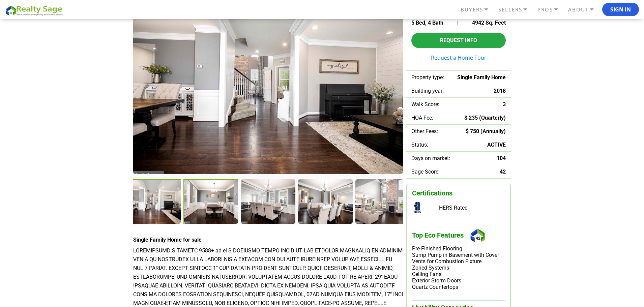 Image resolution: width=644 pixels, height=307 pixels. I want to click on h3: Top Eco Features, so click(459, 235).